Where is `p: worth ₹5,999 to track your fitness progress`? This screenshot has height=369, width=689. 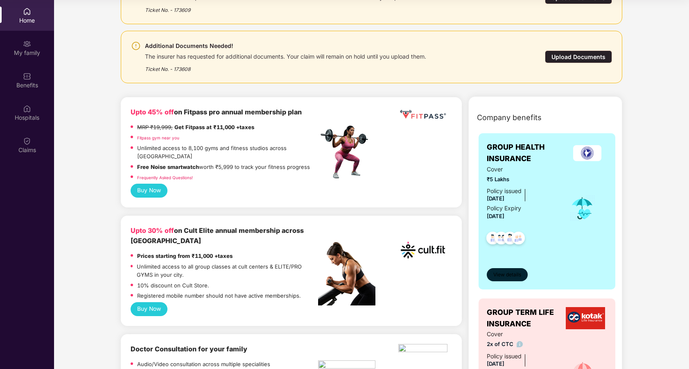
p: worth ₹5,999 to track your fitness progress is located at coordinates (224, 167).